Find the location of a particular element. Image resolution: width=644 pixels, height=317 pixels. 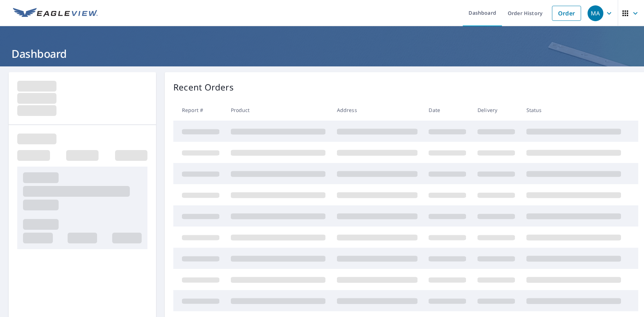

th: Status is located at coordinates (573, 110).